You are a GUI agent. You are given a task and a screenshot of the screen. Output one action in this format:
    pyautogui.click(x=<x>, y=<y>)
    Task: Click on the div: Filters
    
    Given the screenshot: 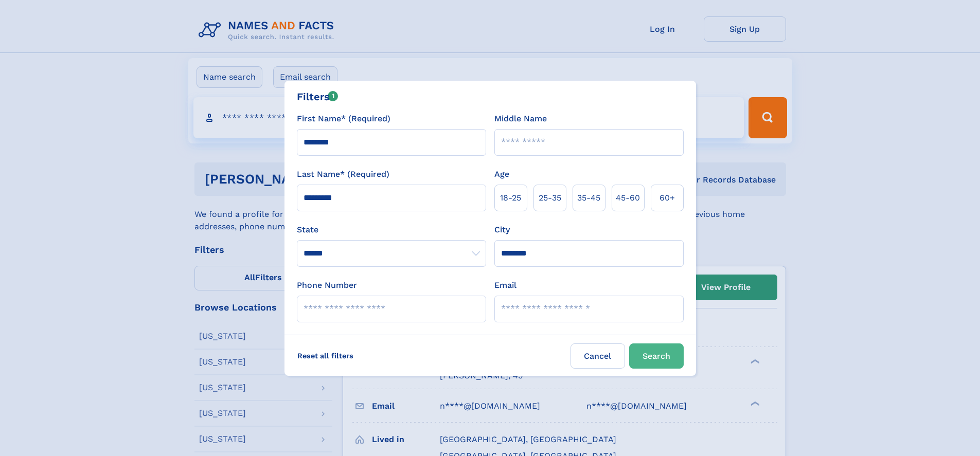 What is the action you would take?
    pyautogui.click(x=317, y=97)
    